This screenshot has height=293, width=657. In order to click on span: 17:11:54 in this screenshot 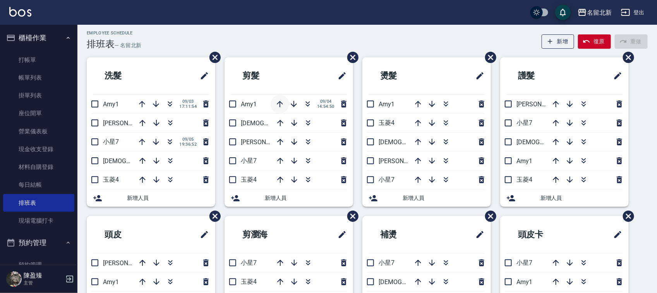, I will do `click(188, 106)`.